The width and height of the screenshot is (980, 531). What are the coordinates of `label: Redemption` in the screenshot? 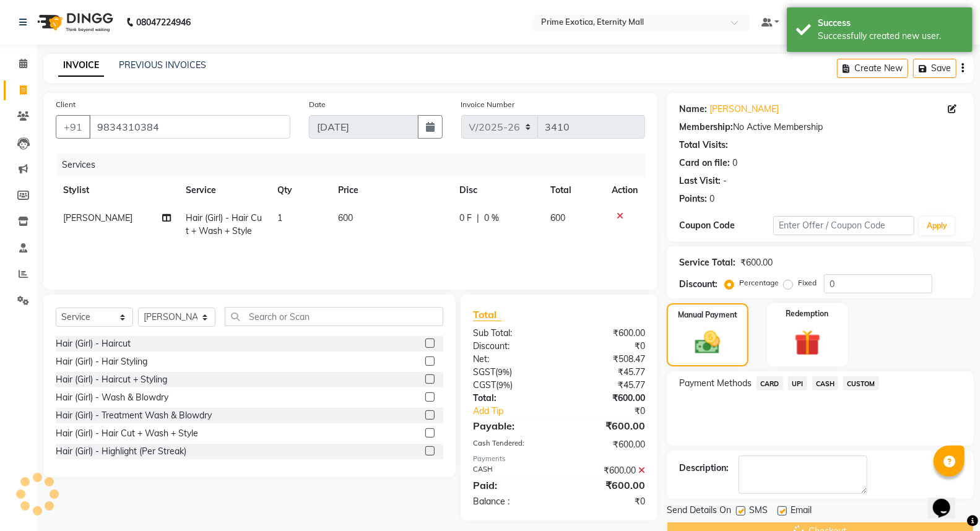 It's located at (808, 314).